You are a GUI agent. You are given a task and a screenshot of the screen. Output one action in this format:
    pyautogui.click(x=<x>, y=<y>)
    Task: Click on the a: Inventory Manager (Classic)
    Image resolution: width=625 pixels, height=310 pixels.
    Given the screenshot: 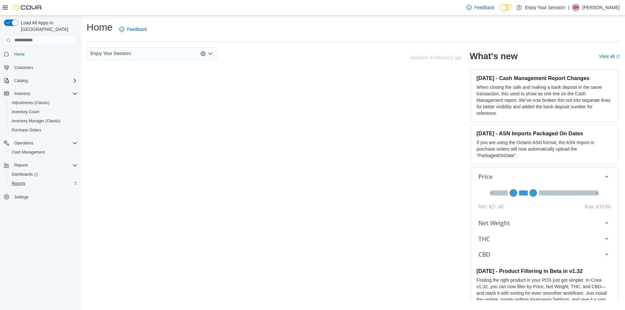 What is the action you would take?
    pyautogui.click(x=36, y=121)
    